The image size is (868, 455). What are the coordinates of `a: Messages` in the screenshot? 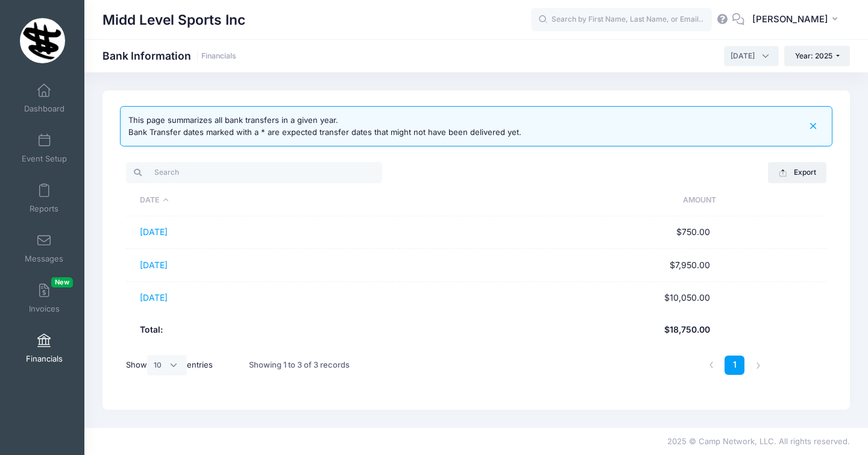 It's located at (44, 248).